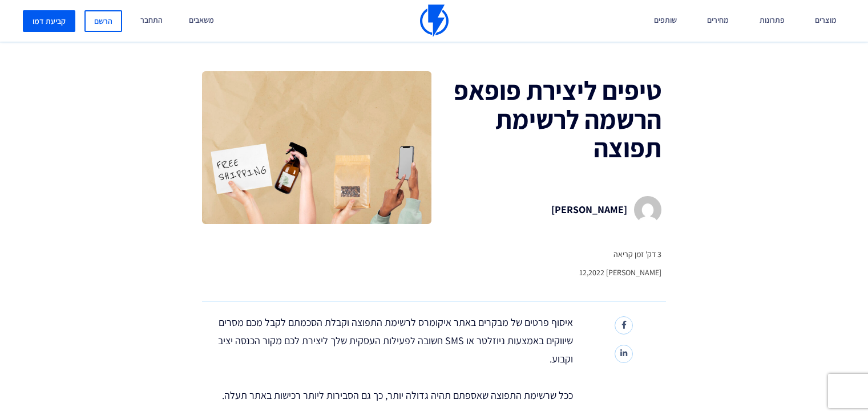 This screenshot has height=416, width=868. Describe the element at coordinates (387, 359) in the screenshot. I see `p: איסוף פרטים של מבקרים באתר איקומרס לרשימת התפוצה וקבלת הסכמתם לקבל מכם מסרים שיווקים באמצעות ניוז...` at that location.